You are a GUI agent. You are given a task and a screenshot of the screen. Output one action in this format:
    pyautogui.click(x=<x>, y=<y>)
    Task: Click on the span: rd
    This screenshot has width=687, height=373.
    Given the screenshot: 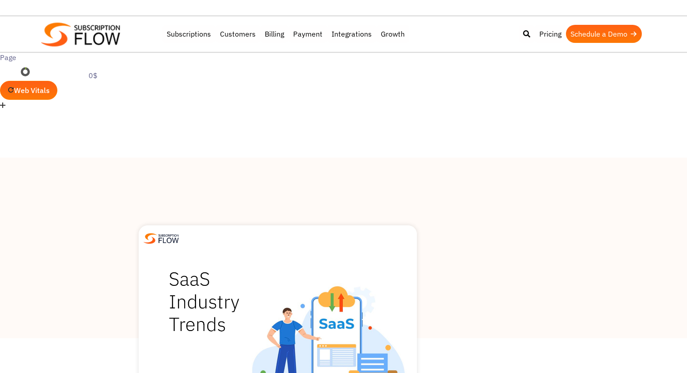 What is the action you would take?
    pyautogui.click(x=55, y=72)
    